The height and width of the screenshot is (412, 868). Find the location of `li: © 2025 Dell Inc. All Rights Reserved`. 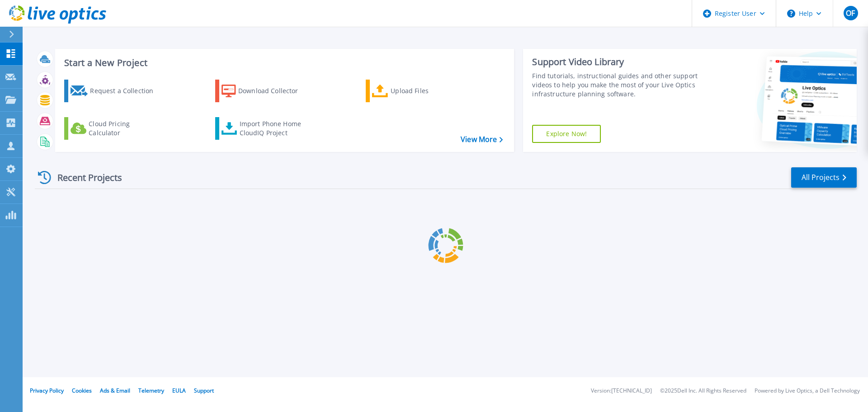

li: © 2025 Dell Inc. All Rights Reserved is located at coordinates (703, 391).